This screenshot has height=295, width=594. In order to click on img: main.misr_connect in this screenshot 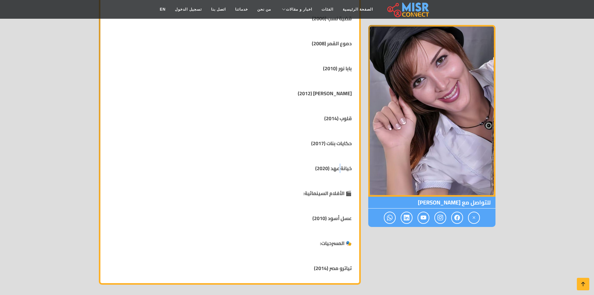, I will do `click(408, 9)`.